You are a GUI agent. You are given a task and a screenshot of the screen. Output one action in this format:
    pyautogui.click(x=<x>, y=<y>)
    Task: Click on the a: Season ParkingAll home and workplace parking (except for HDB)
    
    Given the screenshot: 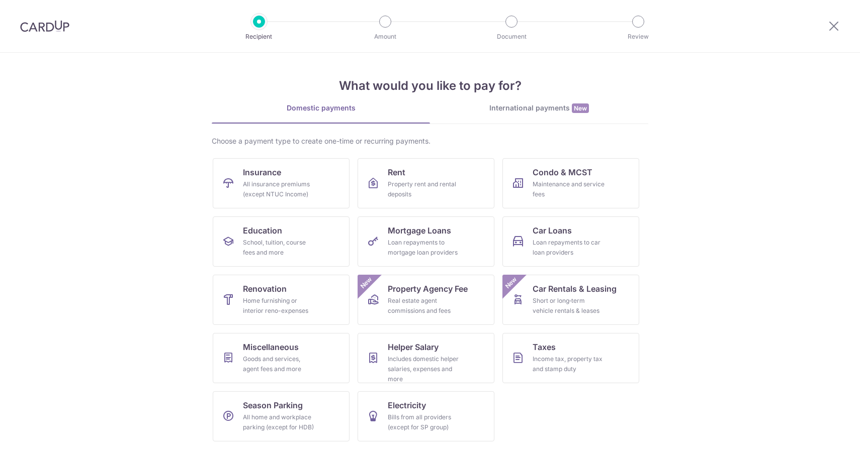 What is the action you would take?
    pyautogui.click(x=281, y=417)
    